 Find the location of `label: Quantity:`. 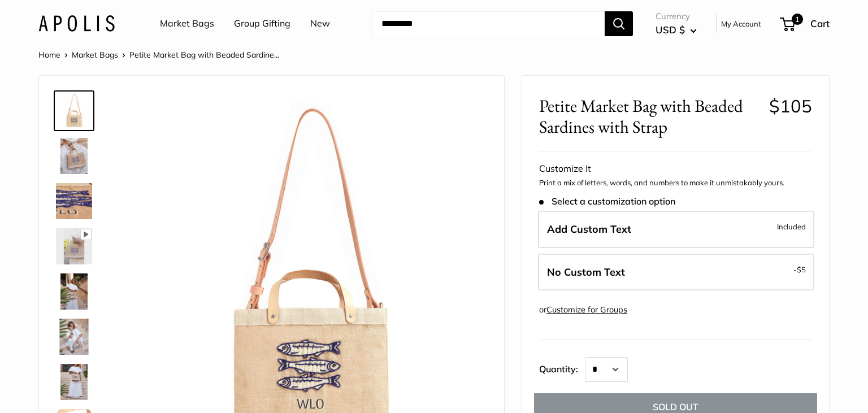

label: Quantity: is located at coordinates (562, 368).